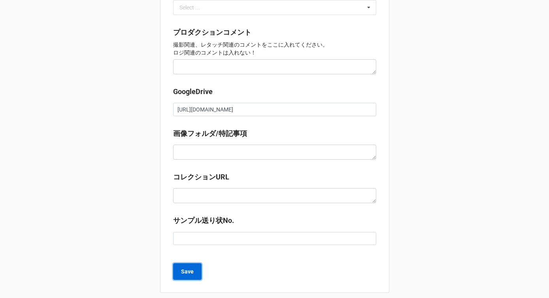  What do you see at coordinates (190, 8) in the screenshot?
I see `div: Select ...` at bounding box center [190, 8].